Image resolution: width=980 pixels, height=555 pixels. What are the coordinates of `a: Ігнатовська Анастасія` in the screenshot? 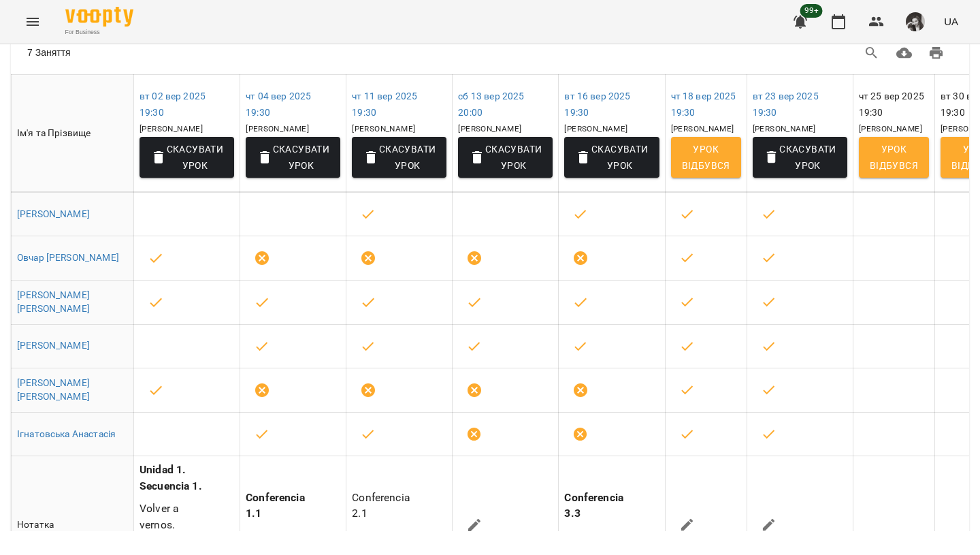 It's located at (66, 434).